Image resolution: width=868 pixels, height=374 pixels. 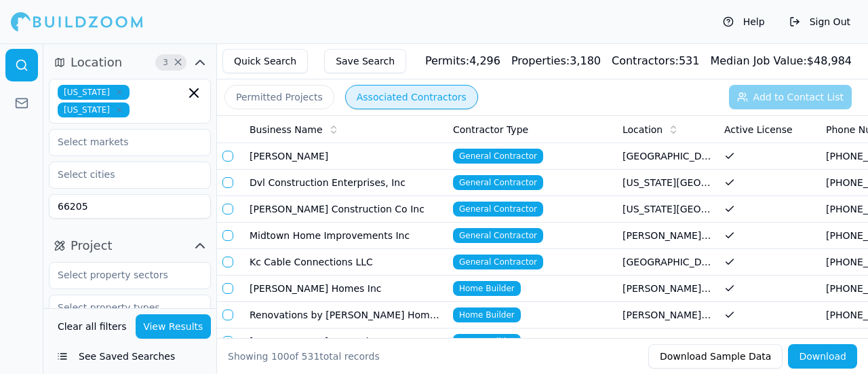 What do you see at coordinates (121, 142) in the screenshot?
I see `input: Select markets` at bounding box center [121, 142].